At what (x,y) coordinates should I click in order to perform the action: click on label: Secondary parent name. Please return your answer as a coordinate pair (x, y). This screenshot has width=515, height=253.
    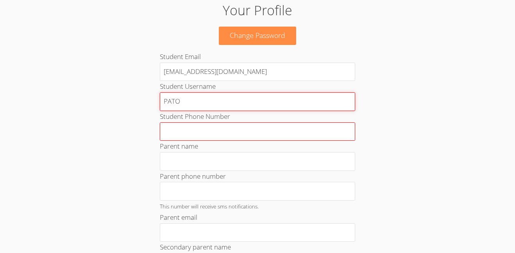
    Looking at the image, I should click on (196, 247).